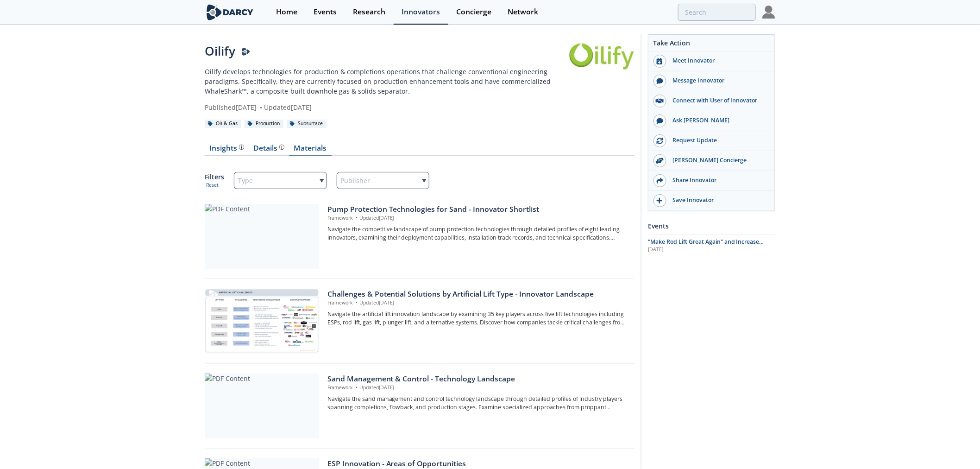 The width and height of the screenshot is (980, 469). I want to click on div: Research, so click(369, 12).